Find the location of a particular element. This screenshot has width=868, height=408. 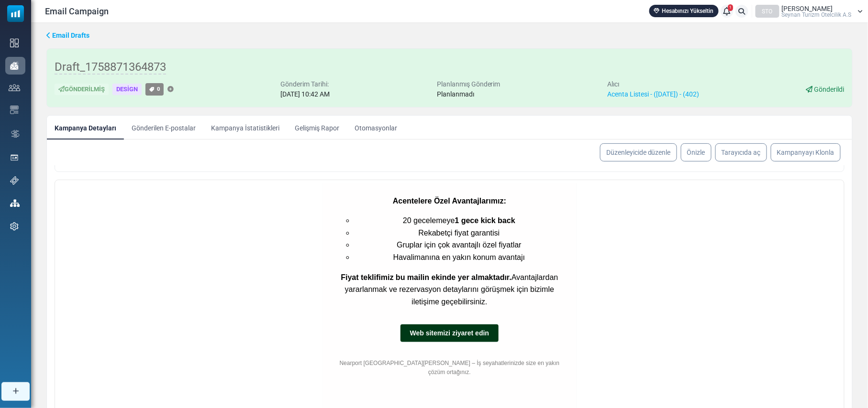

div: STO is located at coordinates (767, 11).